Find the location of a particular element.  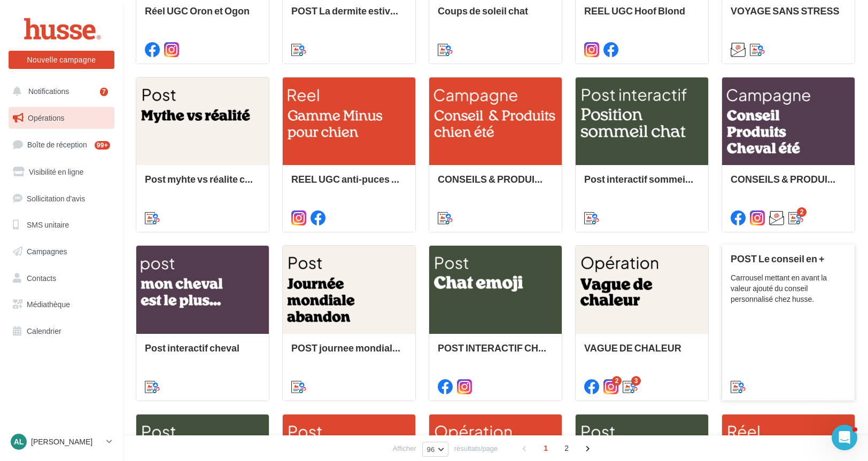

a: Visibilité en ligne is located at coordinates (61, 172).